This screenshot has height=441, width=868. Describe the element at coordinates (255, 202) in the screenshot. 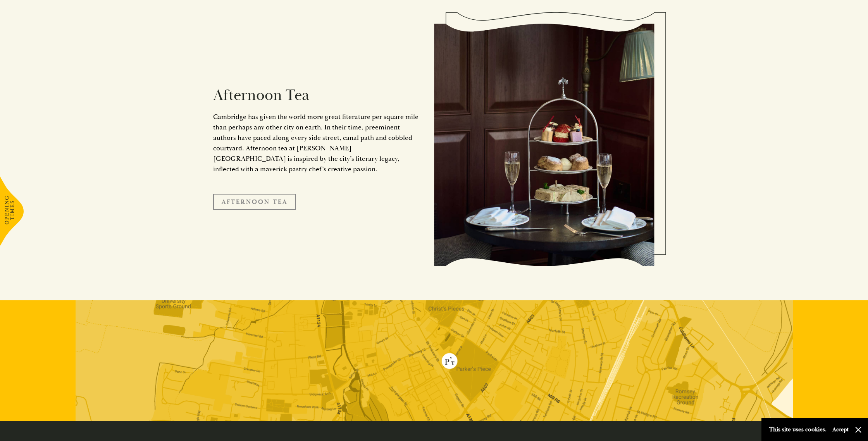

I see `a: Afternoon Tea` at that location.